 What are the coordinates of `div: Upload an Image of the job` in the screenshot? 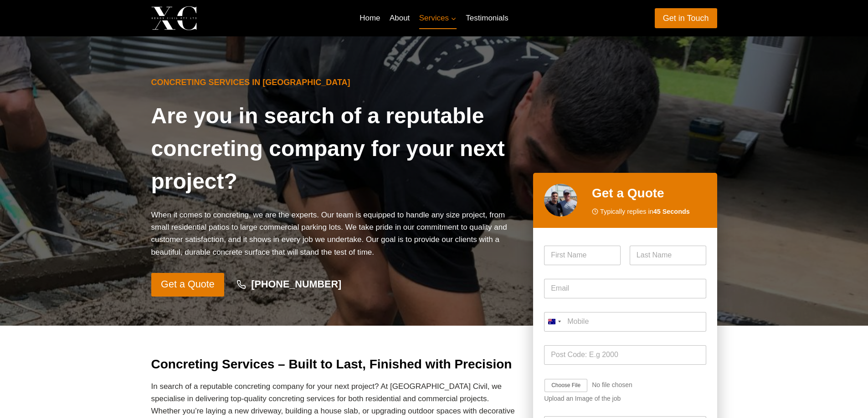 It's located at (625, 399).